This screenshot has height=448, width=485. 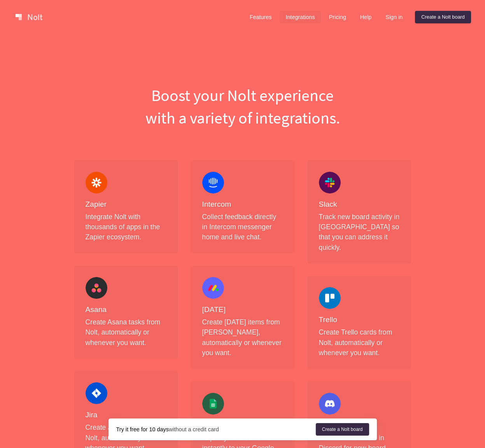 What do you see at coordinates (243, 204) in the screenshot?
I see `h4: Intercom` at bounding box center [243, 204].